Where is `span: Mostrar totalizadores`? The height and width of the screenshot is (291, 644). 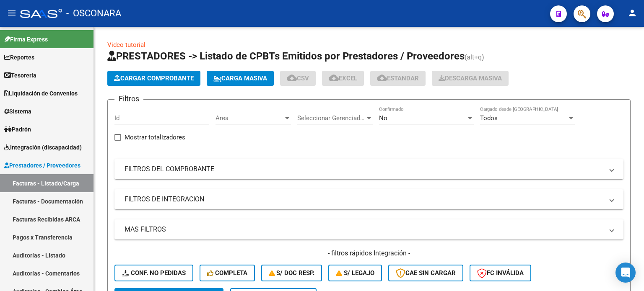 span: Mostrar totalizadores is located at coordinates (155, 137).